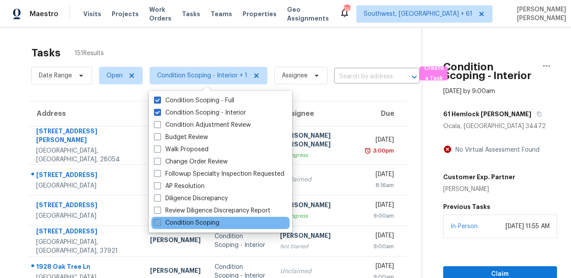  Describe the element at coordinates (200, 113) in the screenshot. I see `label: Condition Scoping - Interior` at that location.